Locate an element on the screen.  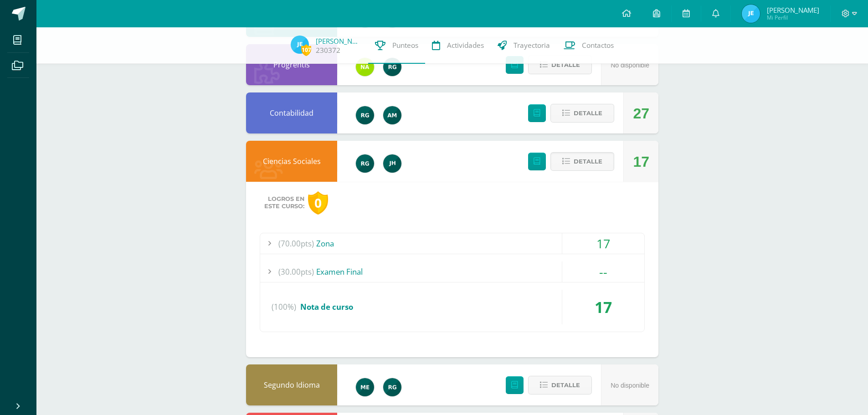
div: Ciencias Sociales is located at coordinates (291, 161).